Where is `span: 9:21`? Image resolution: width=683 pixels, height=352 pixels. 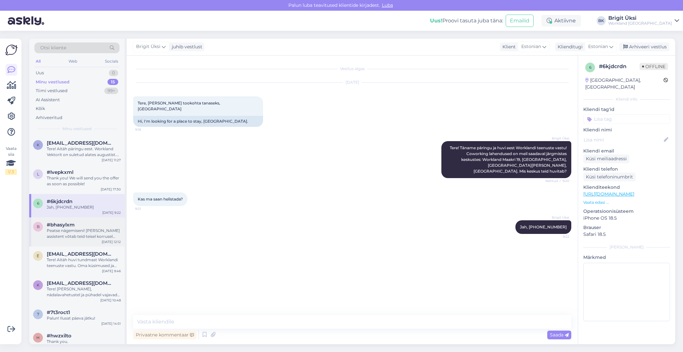 span: 9:21 is located at coordinates (147, 209).